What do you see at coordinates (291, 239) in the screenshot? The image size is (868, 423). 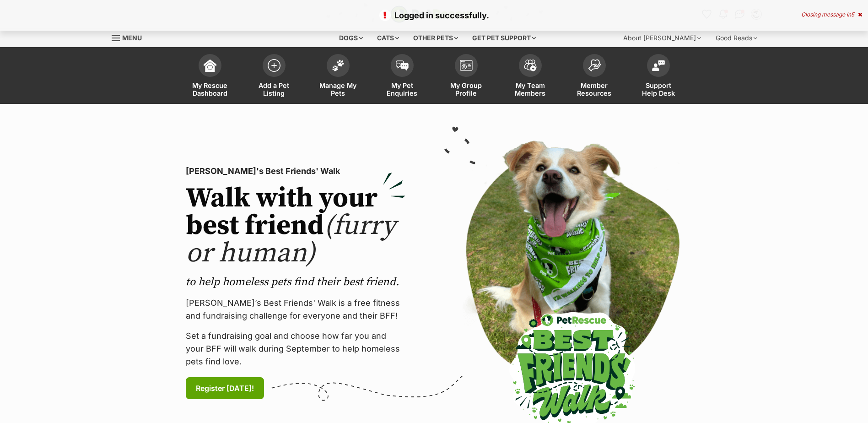 I see `span: (furry or human)` at bounding box center [291, 239].